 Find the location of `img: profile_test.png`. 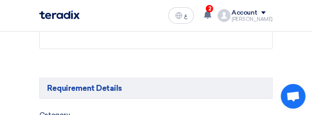

img: profile_test.png is located at coordinates (224, 16).